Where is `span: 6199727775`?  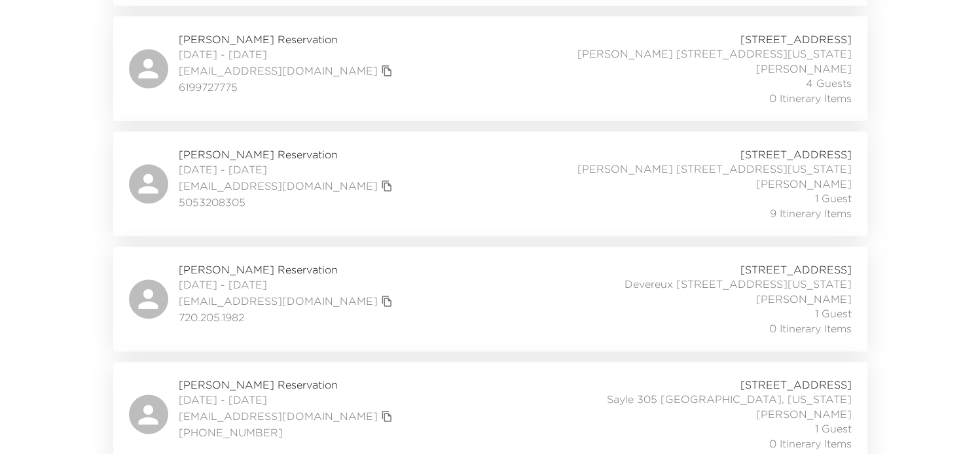
span: 6199727775 is located at coordinates (288, 88).